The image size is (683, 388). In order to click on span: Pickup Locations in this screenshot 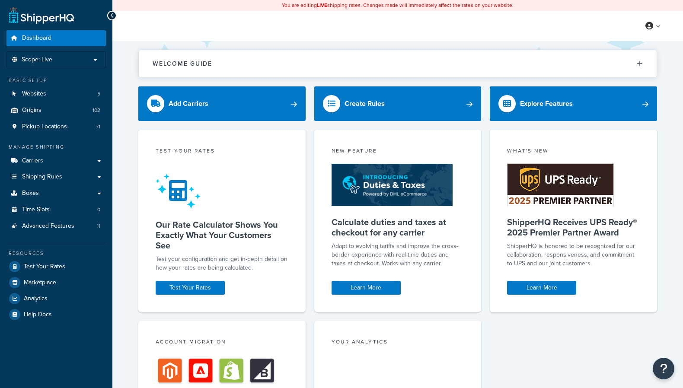, I will do `click(45, 127)`.